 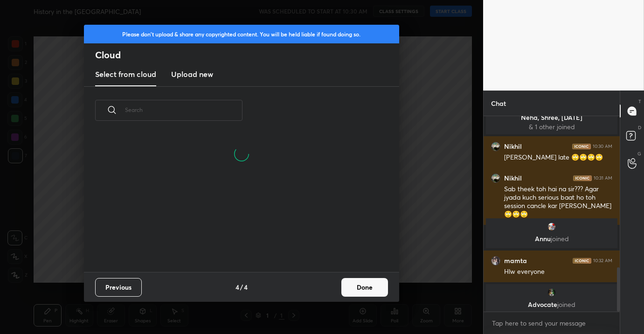 I want to click on input: Search, so click(x=184, y=110).